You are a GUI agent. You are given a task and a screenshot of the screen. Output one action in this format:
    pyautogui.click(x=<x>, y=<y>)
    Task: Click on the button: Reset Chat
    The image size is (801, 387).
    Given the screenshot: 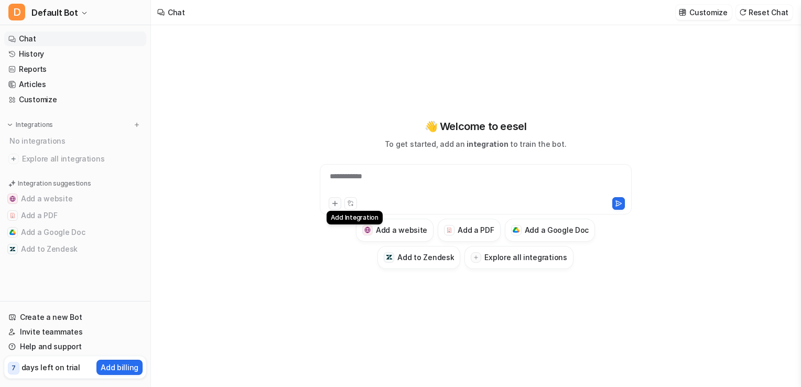 What is the action you would take?
    pyautogui.click(x=764, y=12)
    